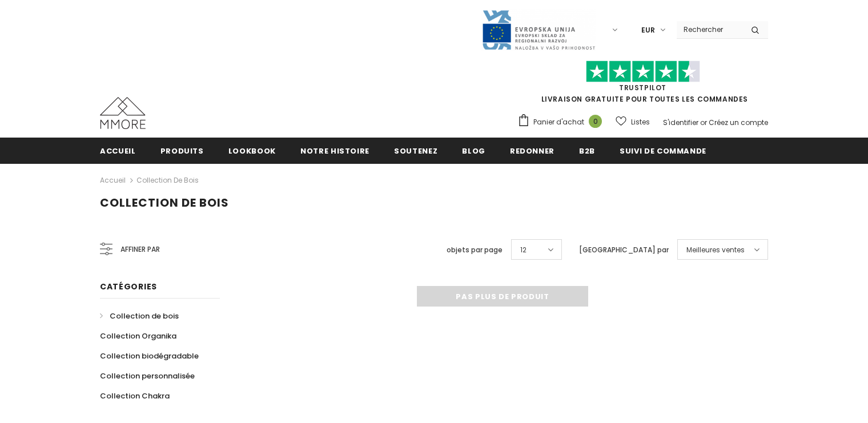  I want to click on a: Suivi de commande, so click(663, 150).